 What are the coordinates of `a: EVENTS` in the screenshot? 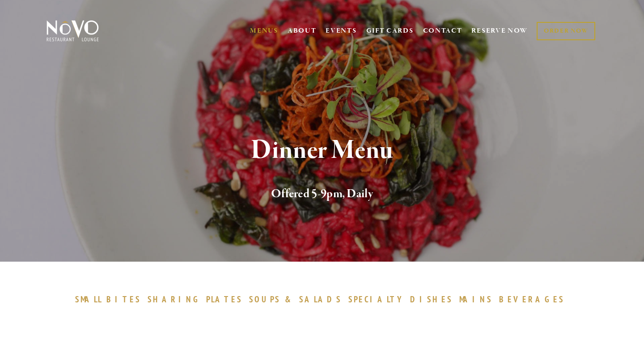 It's located at (341, 31).